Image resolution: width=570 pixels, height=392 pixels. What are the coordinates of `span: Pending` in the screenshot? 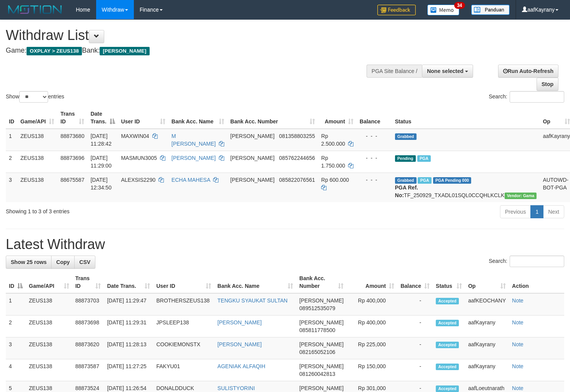 It's located at (405, 159).